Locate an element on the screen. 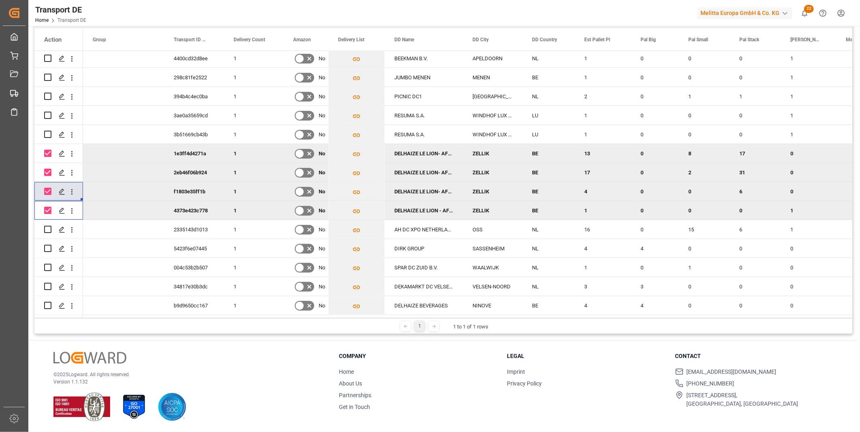 The width and height of the screenshot is (860, 432). div: OSS is located at coordinates (492, 230).